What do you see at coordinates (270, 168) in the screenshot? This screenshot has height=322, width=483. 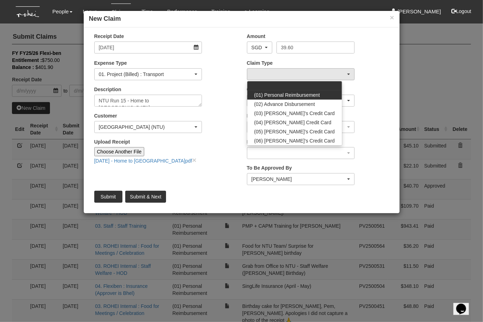 I see `label: To Be Approved By` at bounding box center [270, 168].